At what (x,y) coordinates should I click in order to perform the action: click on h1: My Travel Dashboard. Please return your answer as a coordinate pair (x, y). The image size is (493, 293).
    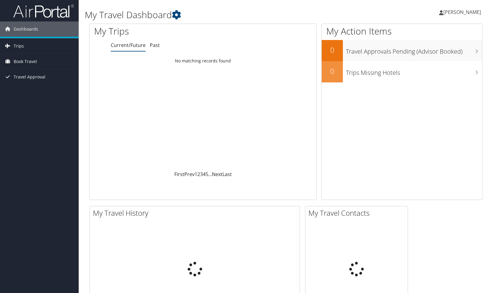
    Looking at the image, I should click on (219, 15).